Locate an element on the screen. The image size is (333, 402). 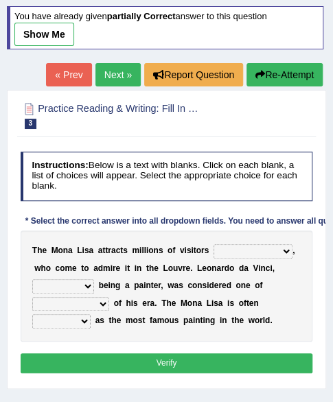
a: Next » is located at coordinates (118, 75).